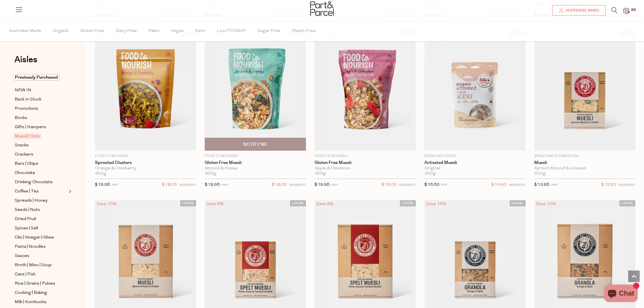 Image resolution: width=644 pixels, height=308 pixels. I want to click on a: Bars | Chips, so click(41, 163).